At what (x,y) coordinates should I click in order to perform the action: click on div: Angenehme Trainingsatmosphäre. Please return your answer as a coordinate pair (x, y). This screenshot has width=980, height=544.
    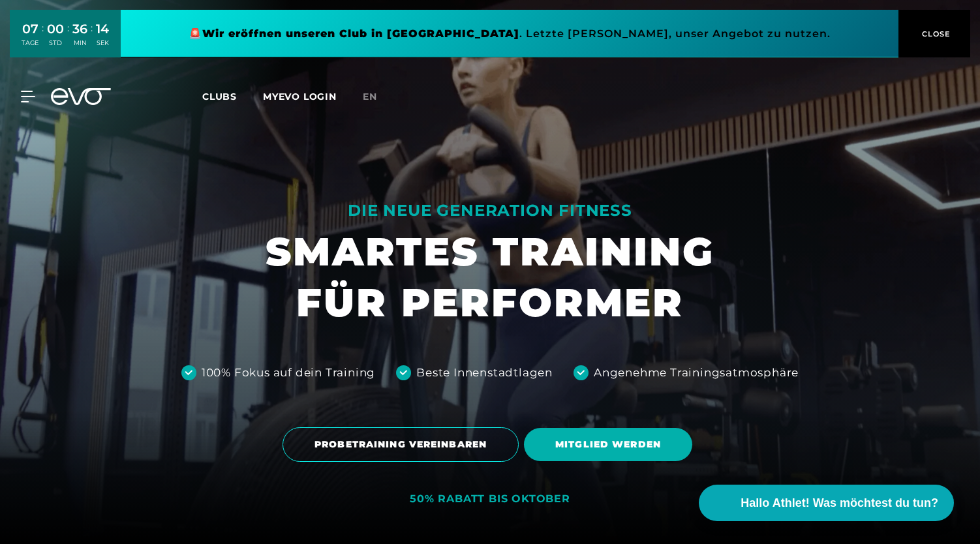
    Looking at the image, I should click on (697, 373).